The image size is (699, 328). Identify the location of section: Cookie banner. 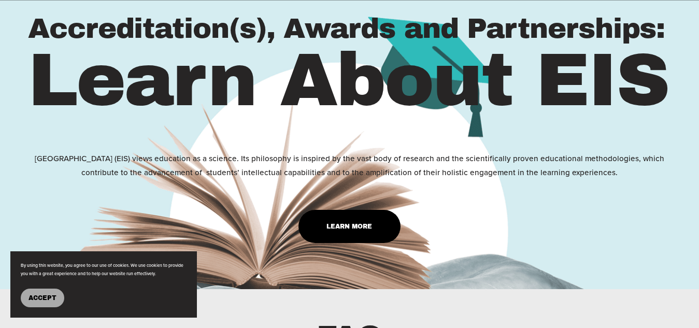
(104, 285).